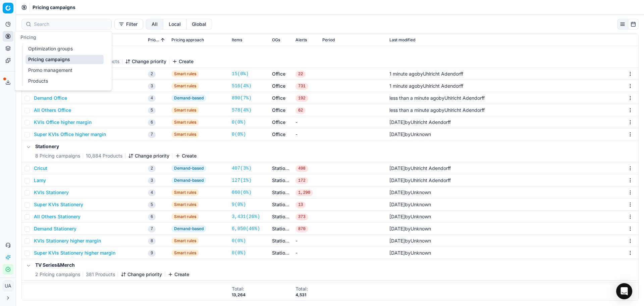 The width and height of the screenshot is (644, 306). I want to click on button: Create, so click(179, 274).